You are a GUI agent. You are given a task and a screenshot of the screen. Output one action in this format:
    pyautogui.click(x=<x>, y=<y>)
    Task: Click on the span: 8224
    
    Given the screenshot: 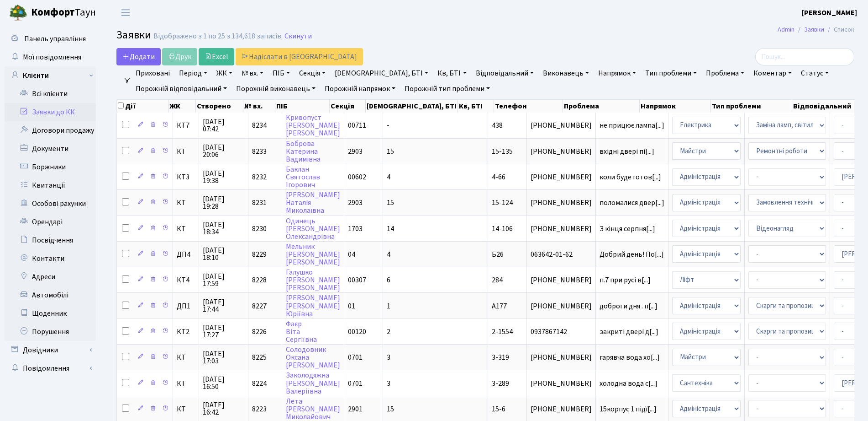 What is the action you would take?
    pyautogui.click(x=260, y=383)
    